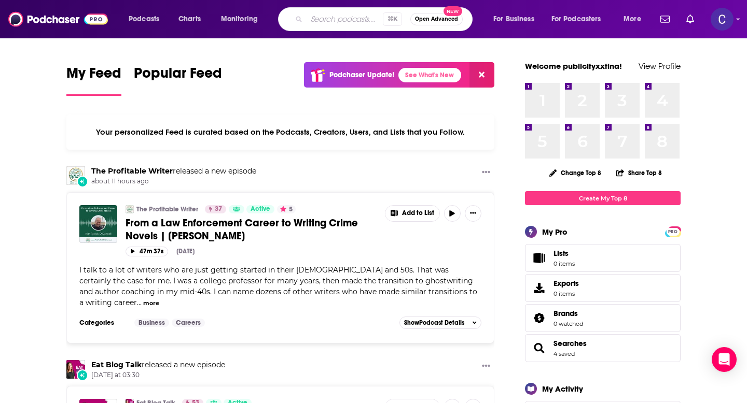 The image size is (747, 403). Describe the element at coordinates (722, 19) in the screenshot. I see `img: User Profile` at that location.